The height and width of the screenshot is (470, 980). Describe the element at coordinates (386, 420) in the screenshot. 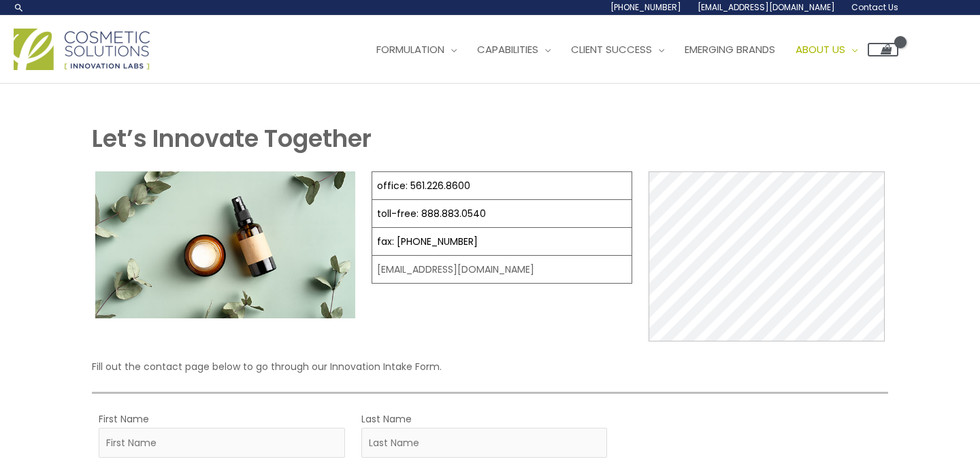

I see `label: Last Name` at that location.